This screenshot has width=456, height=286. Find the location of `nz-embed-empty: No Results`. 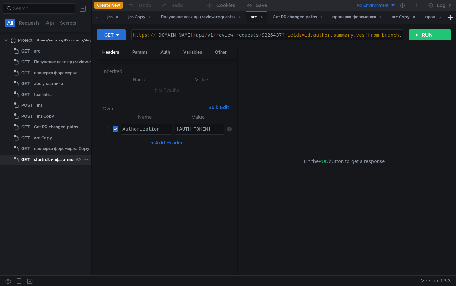

nz-embed-empty: No Results is located at coordinates (167, 90).